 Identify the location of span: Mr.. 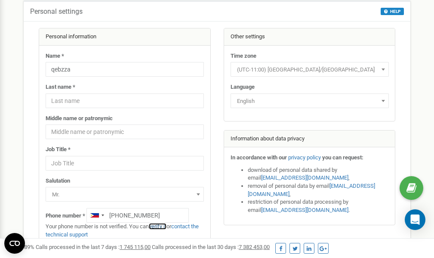
(125, 194).